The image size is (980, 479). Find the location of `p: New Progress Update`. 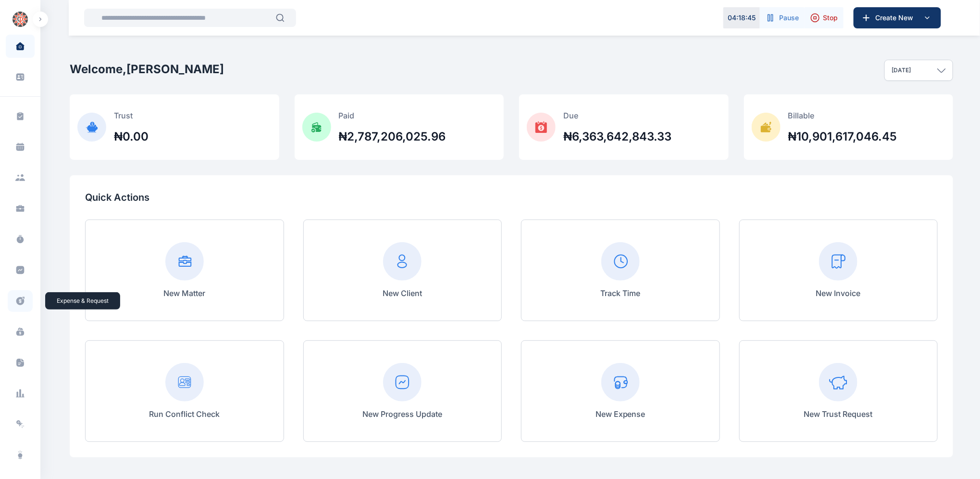

p: New Progress Update is located at coordinates (402, 414).